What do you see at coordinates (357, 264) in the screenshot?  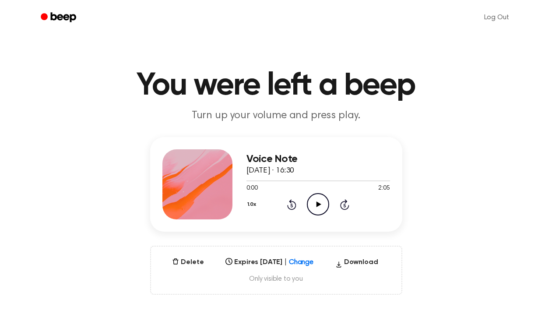 I see `button: Download` at bounding box center [357, 264].